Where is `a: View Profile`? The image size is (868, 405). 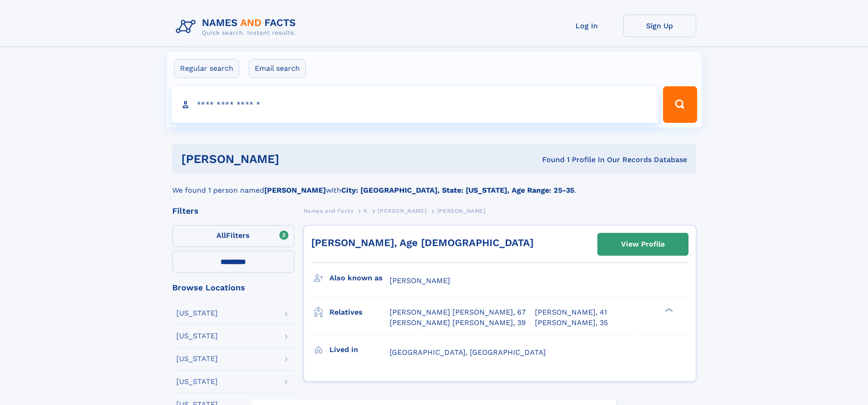 a: View Profile is located at coordinates (643, 244).